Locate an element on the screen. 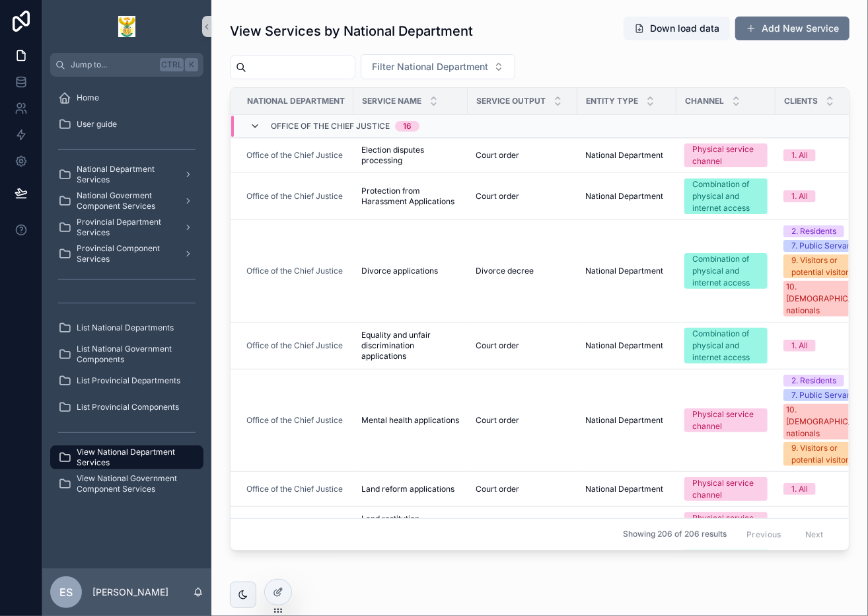 The width and height of the screenshot is (868, 616). span: View National Government Component Services is located at coordinates (133, 484).